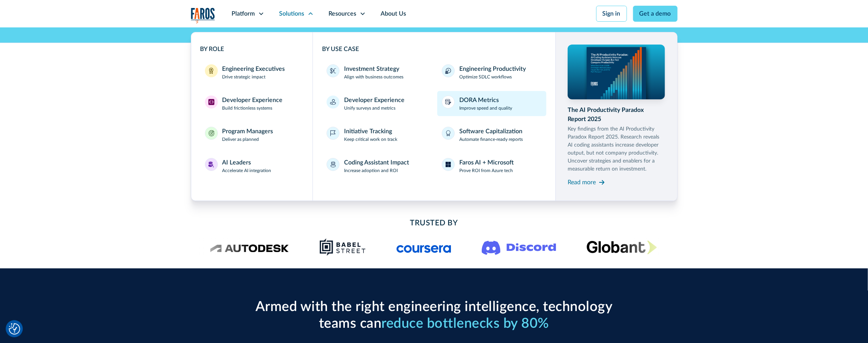 The height and width of the screenshot is (343, 868). I want to click on div: BY ROLE, so click(252, 49).